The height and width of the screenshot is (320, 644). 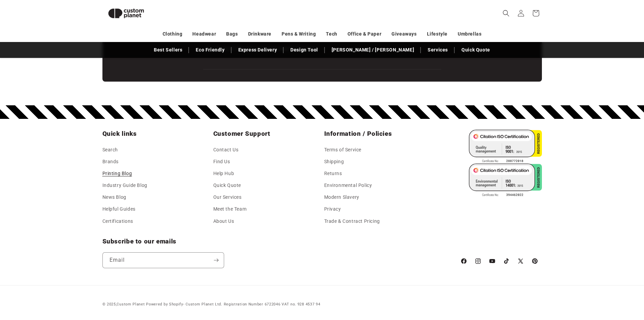 What do you see at coordinates (111, 162) in the screenshot?
I see `a: Brands` at bounding box center [111, 162].